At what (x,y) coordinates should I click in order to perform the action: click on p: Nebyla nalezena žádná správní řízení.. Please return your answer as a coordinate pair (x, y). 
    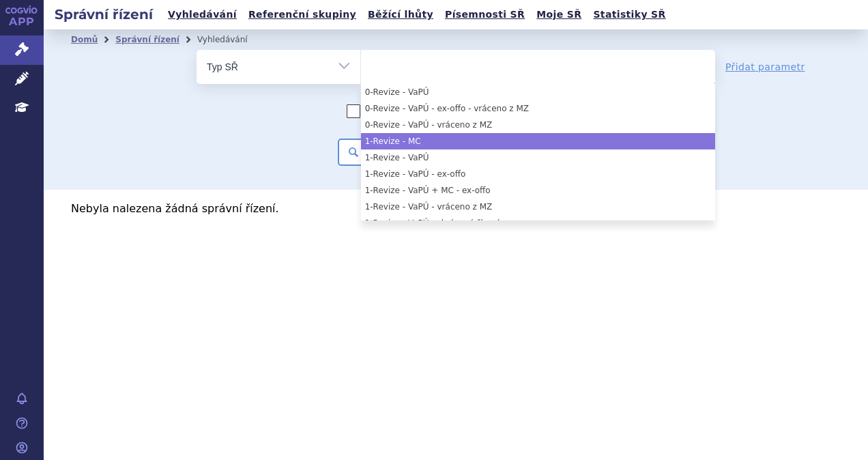
    Looking at the image, I should click on (455, 209).